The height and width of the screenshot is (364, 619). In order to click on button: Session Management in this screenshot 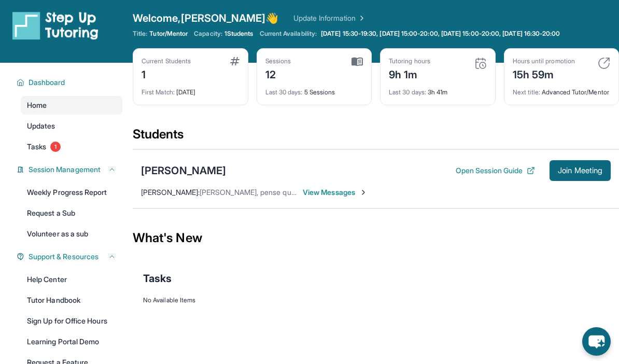, I will do `click(70, 170)`.